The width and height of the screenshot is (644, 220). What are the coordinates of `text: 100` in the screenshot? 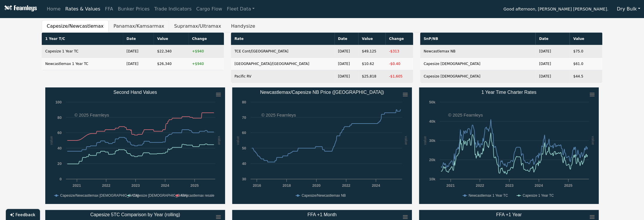 It's located at (58, 102).